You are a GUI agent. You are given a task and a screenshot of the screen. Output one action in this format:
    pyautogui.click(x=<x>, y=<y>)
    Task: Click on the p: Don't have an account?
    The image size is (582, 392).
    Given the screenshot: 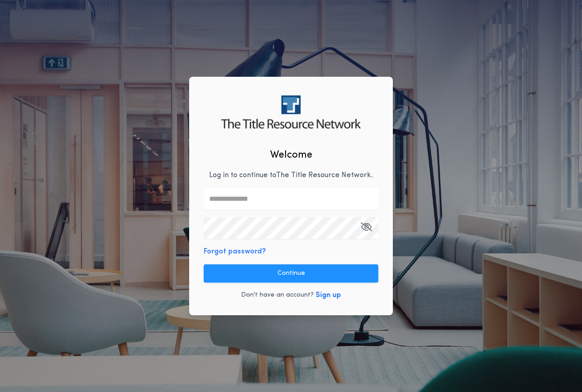 What is the action you would take?
    pyautogui.click(x=277, y=295)
    